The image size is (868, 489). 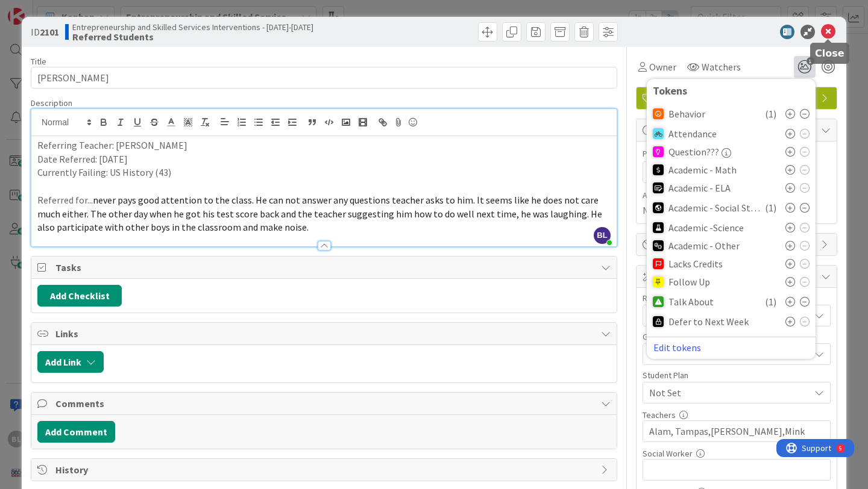 I want to click on p: Referred for..., so click(x=324, y=214).